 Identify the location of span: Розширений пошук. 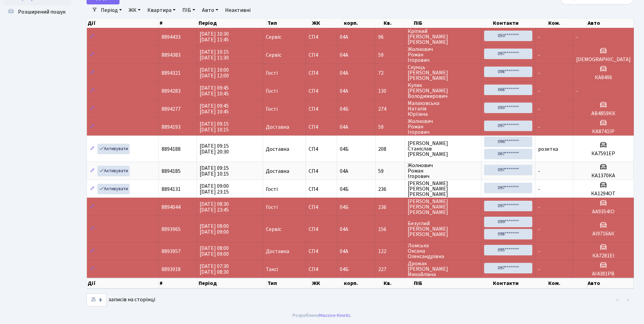
(42, 12).